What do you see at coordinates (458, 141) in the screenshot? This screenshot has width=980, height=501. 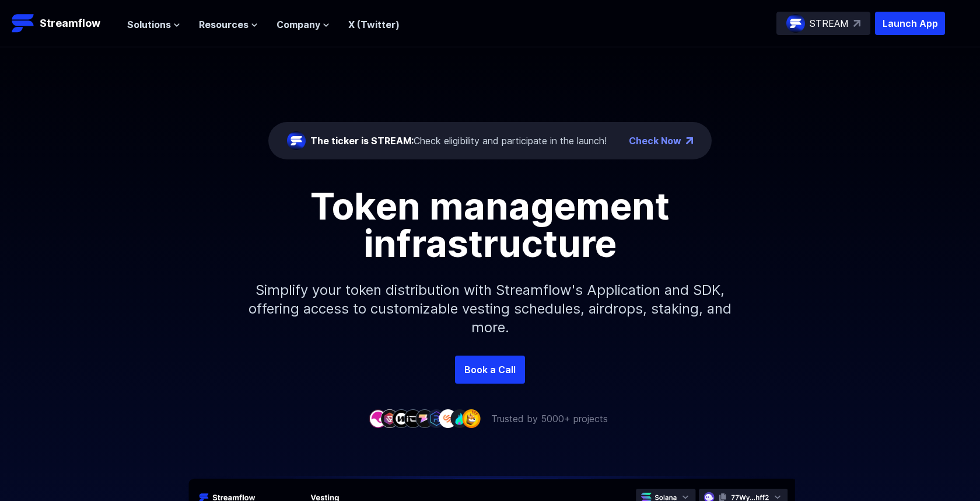 I see `div: Check eligibility and participate in the launch!` at bounding box center [458, 141].